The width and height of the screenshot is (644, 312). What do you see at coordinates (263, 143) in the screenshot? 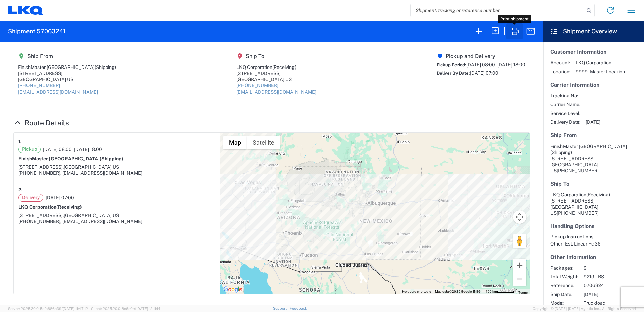
I see `button: Show satellite imagery` at bounding box center [263, 143].